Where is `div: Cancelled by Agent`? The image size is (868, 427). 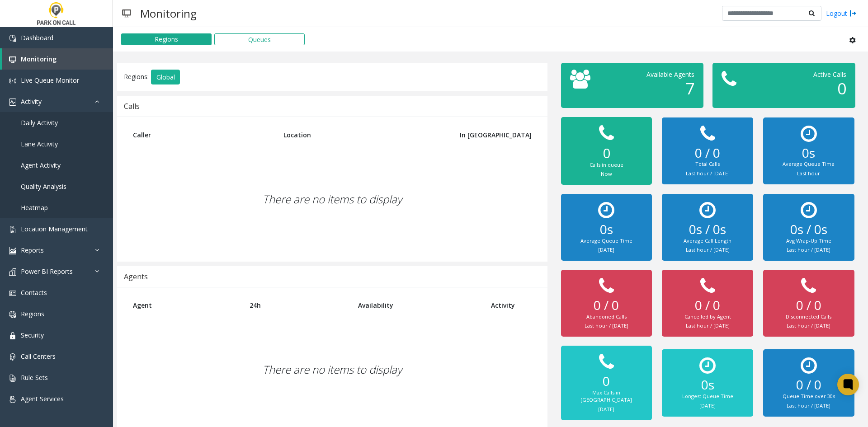 div: Cancelled by Agent is located at coordinates (707, 317).